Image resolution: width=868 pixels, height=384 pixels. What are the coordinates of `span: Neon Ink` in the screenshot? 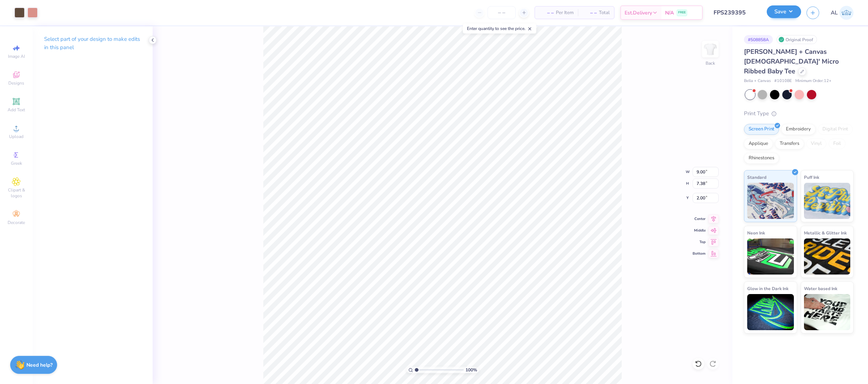 It's located at (756, 233).